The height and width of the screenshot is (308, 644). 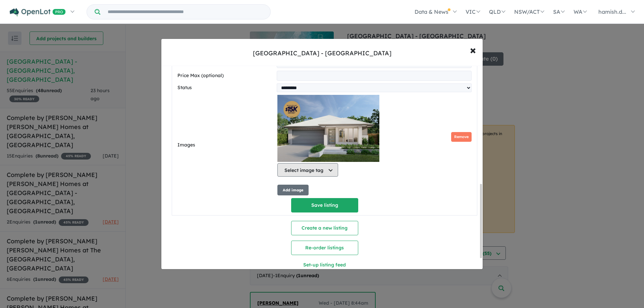 I want to click on button: Create a new listing, so click(x=325, y=228).